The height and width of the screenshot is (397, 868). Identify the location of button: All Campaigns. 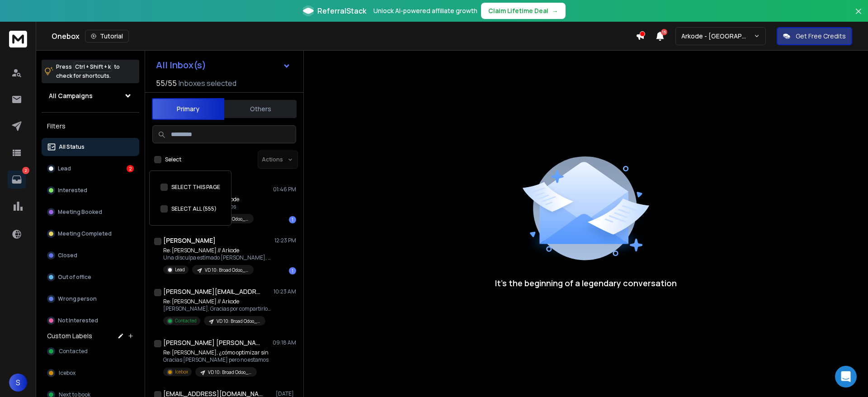
(90, 96).